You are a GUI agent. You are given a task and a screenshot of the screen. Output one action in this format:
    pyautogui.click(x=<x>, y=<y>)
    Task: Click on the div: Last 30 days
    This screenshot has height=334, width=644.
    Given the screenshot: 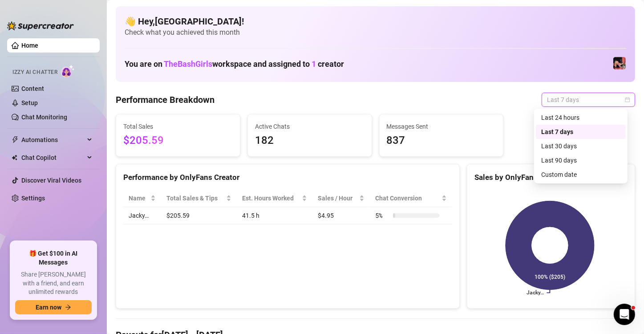 What is the action you would take?
    pyautogui.click(x=580, y=146)
    